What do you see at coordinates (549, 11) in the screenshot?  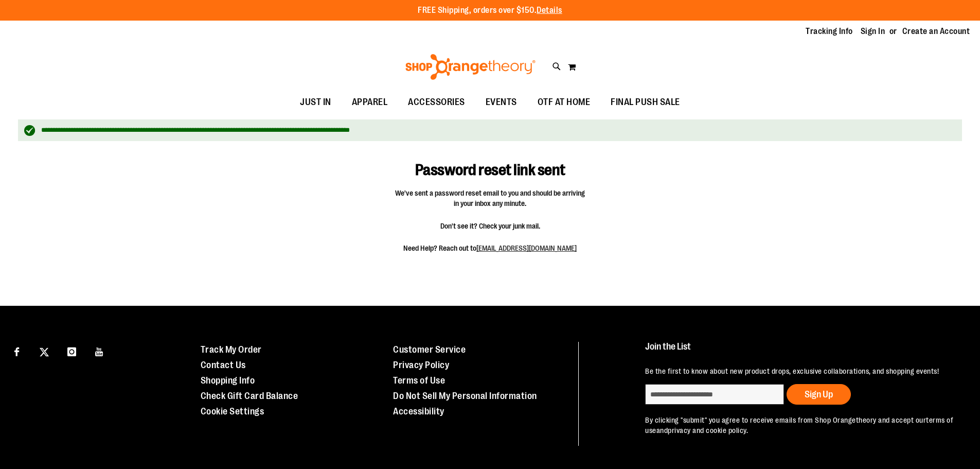 I see `a: Details` at bounding box center [549, 11].